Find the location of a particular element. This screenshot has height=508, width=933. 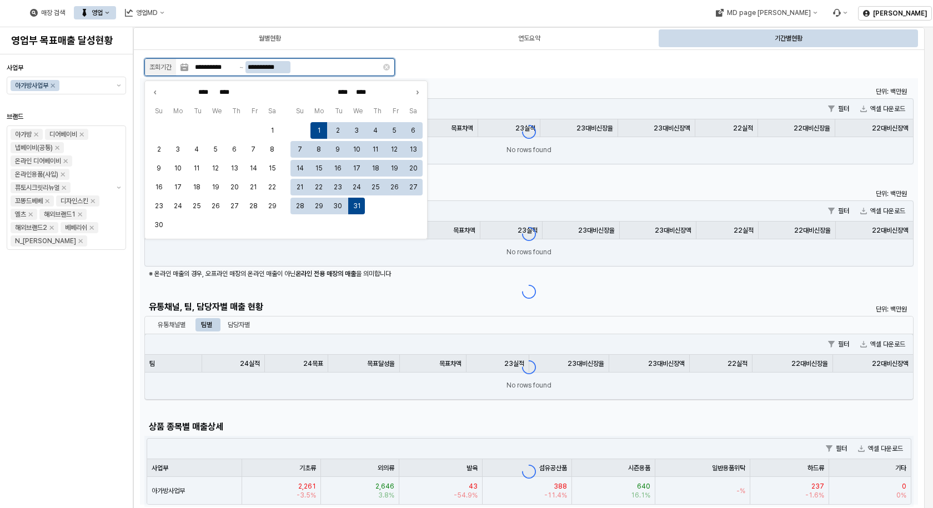

div: Remove 냅베이비(공통) is located at coordinates (57, 148).